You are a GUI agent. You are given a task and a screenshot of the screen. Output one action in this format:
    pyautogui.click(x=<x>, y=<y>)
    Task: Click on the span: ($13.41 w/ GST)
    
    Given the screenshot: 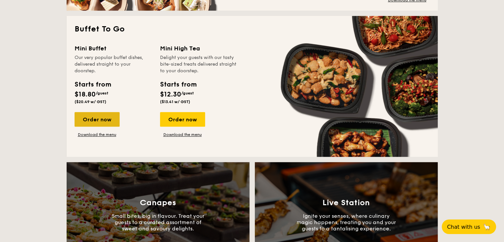 What is the action you would take?
    pyautogui.click(x=175, y=102)
    